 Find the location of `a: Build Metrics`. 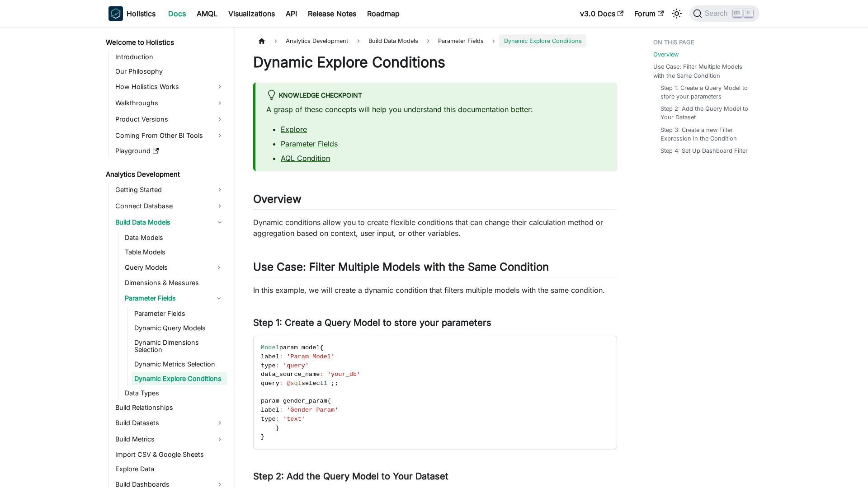

a: Build Metrics is located at coordinates (169, 439).